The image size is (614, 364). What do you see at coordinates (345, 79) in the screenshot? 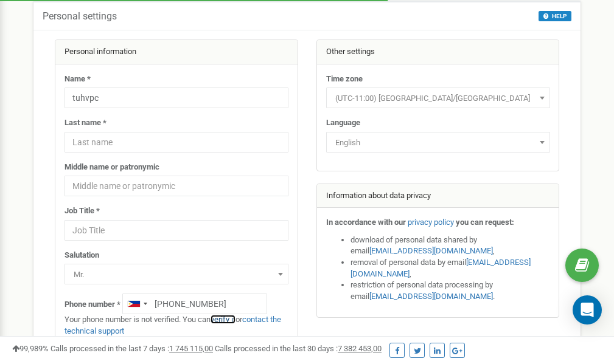
I see `label: Time zone` at bounding box center [345, 79].